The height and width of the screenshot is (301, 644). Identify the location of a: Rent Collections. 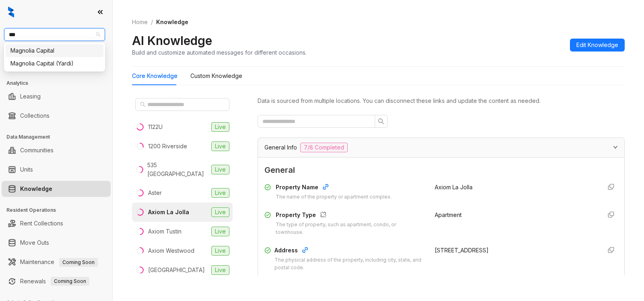
(41, 223).